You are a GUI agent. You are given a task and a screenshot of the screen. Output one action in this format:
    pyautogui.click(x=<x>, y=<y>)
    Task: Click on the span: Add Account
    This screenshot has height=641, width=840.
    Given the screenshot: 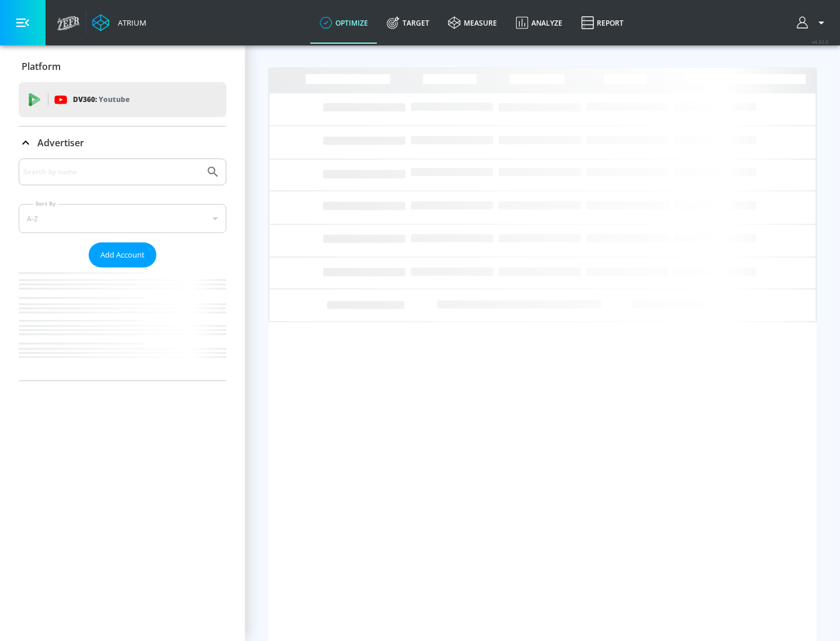 What is the action you would take?
    pyautogui.click(x=123, y=255)
    